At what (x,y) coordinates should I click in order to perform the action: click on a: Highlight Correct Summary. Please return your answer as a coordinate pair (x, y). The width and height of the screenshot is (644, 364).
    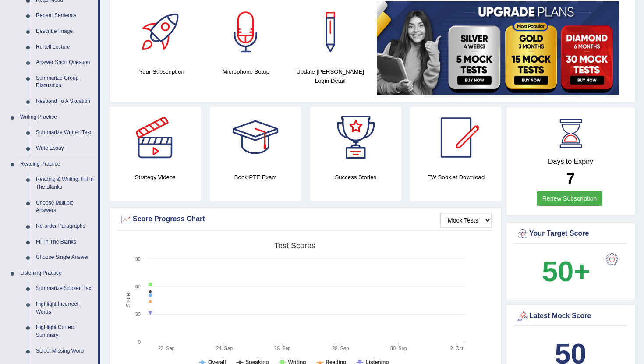
    Looking at the image, I should click on (65, 331).